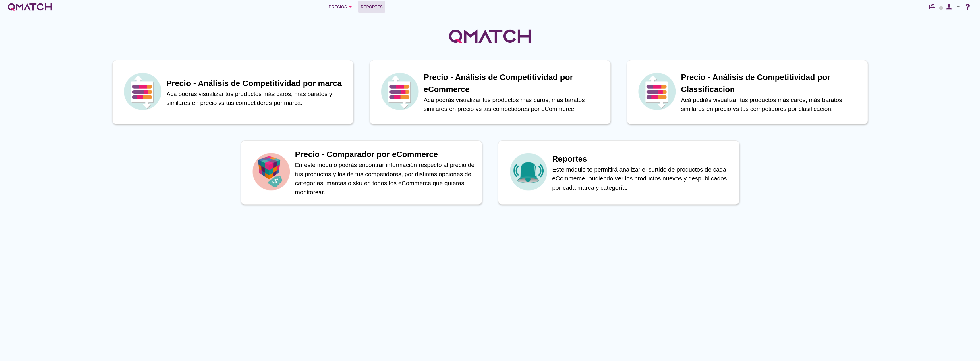  I want to click on i: redeem, so click(933, 6).